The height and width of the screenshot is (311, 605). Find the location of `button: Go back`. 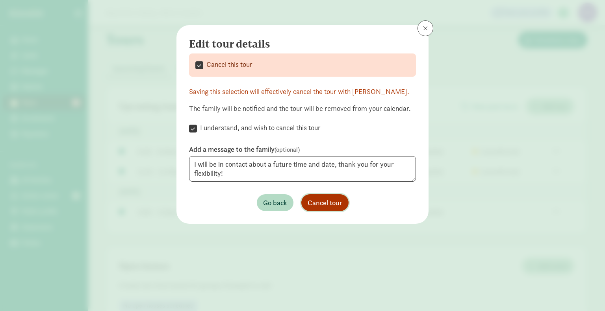

button: Go back is located at coordinates (275, 203).